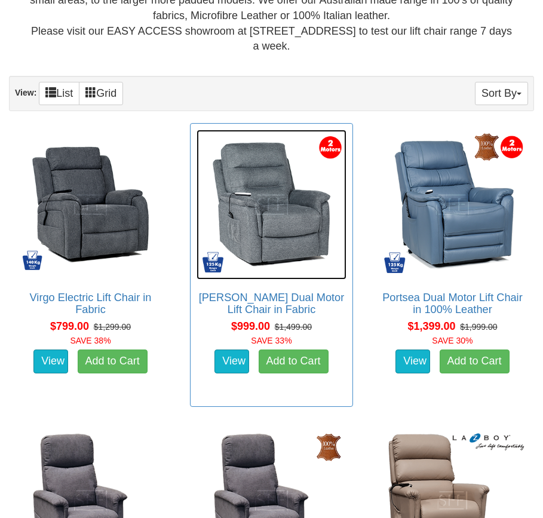 The height and width of the screenshot is (518, 543). Describe the element at coordinates (452, 341) in the screenshot. I see `font: SAVE 30%` at that location.